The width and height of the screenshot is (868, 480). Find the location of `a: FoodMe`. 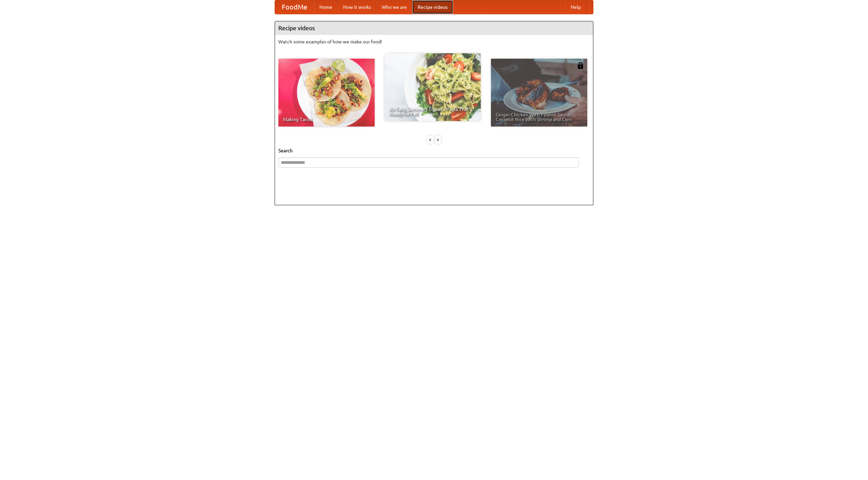

a: FoodMe is located at coordinates (294, 7).